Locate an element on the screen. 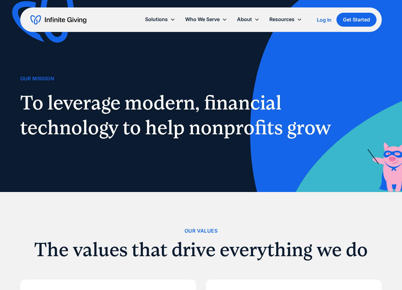 This screenshot has height=290, width=402. h2: The values that drive everything we do is located at coordinates (201, 250).